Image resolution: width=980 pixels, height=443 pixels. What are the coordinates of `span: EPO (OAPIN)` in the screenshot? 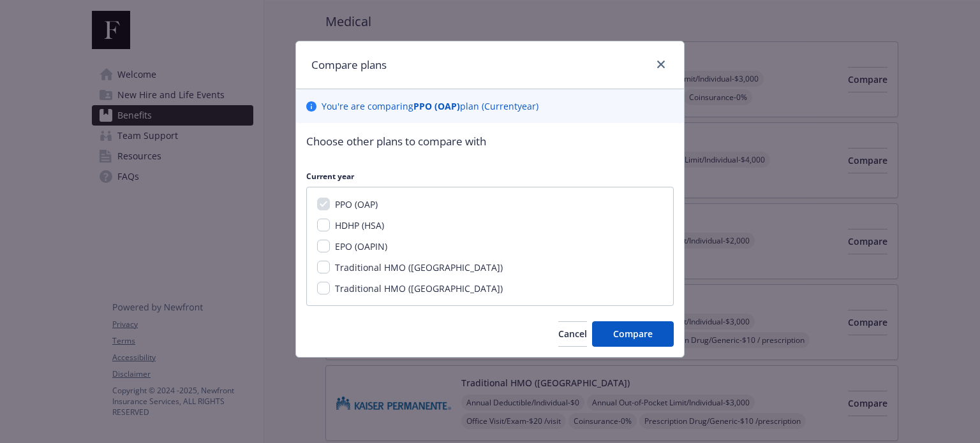 It's located at (361, 246).